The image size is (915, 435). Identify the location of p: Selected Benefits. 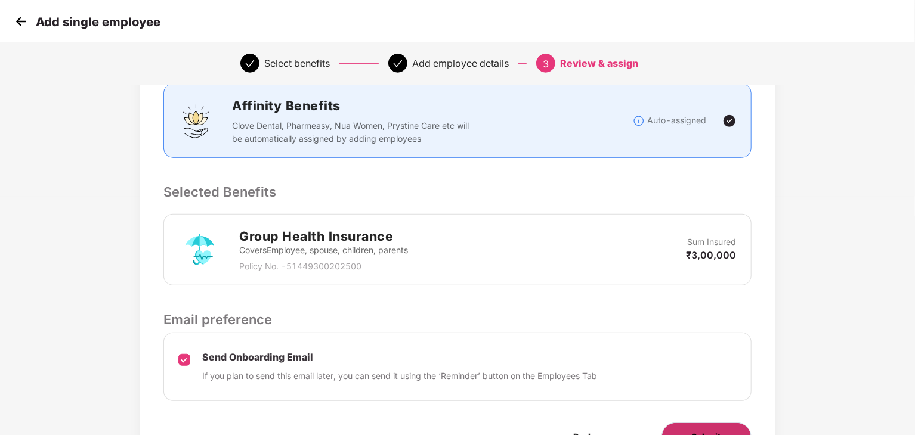
(457, 192).